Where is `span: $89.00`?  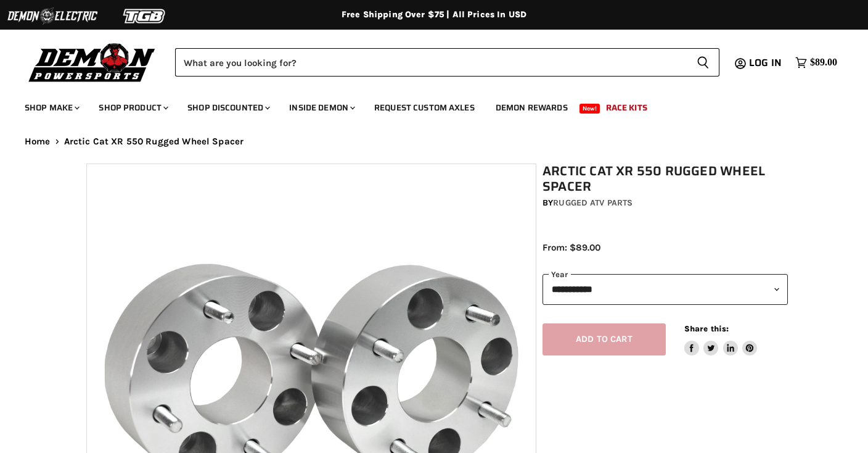
span: $89.00 is located at coordinates (824, 63).